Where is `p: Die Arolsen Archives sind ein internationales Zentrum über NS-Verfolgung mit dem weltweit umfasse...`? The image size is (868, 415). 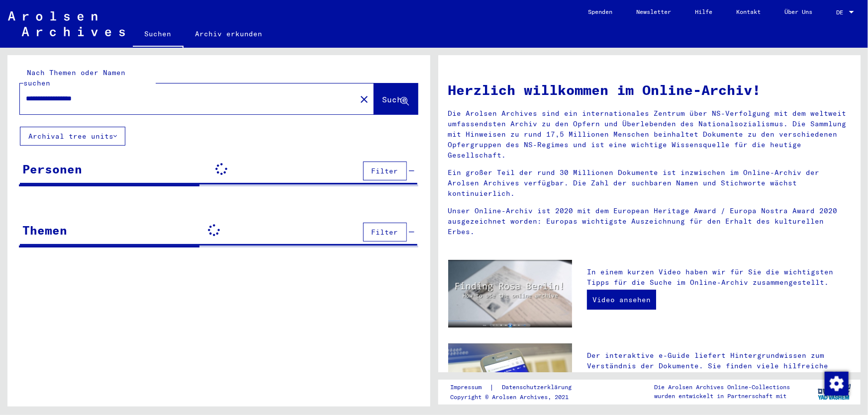 p: Die Arolsen Archives sind ein internationales Zentrum über NS-Verfolgung mit dem weltweit umfasse... is located at coordinates (649, 134).